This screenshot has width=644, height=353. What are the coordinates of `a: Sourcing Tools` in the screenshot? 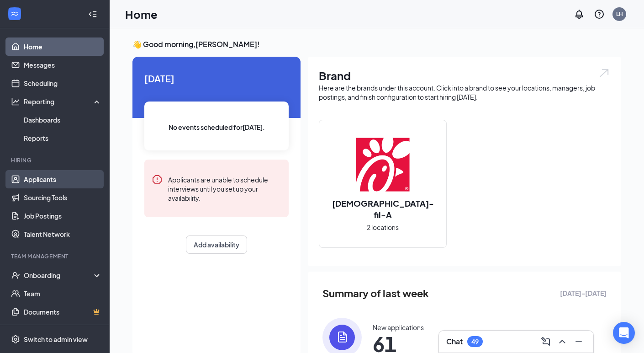 It's located at (63, 198).